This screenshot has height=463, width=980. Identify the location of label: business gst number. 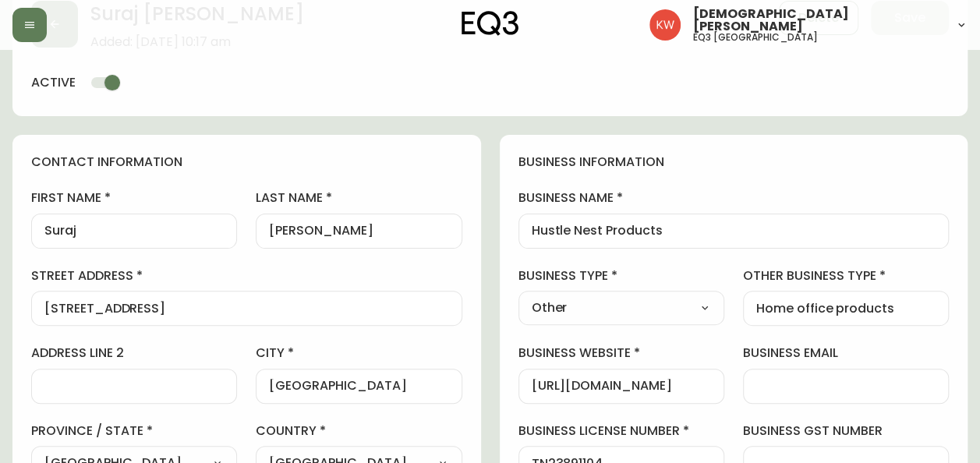
(846, 431).